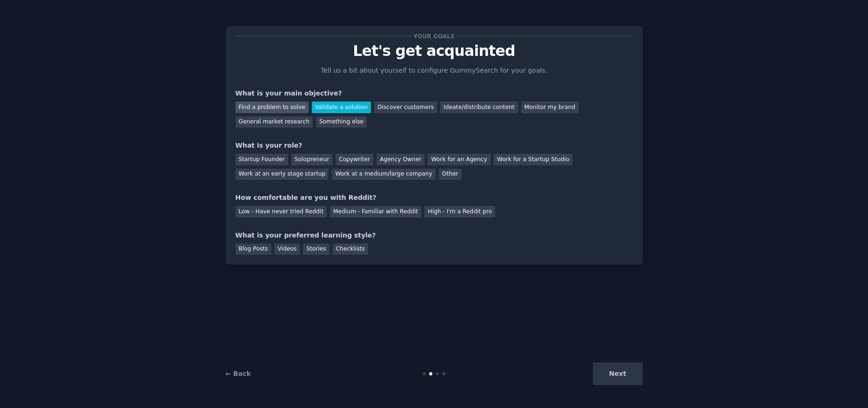 This screenshot has width=868, height=408. I want to click on a: ← Back, so click(238, 373).